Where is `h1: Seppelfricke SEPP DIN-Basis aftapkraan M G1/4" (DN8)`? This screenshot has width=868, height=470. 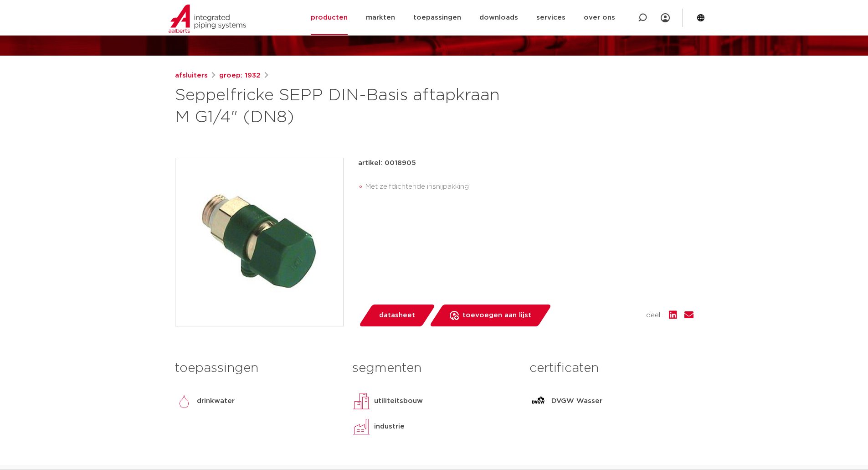 h1: Seppelfricke SEPP DIN-Basis aftapkraan M G1/4" (DN8) is located at coordinates (346, 107).